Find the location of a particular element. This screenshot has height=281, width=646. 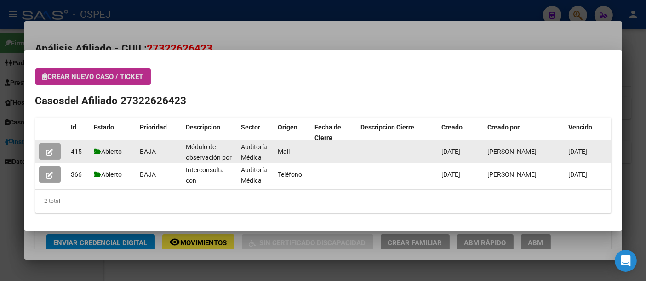

span: Interconsulta con electrofisiología is located at coordinates (209, 181).